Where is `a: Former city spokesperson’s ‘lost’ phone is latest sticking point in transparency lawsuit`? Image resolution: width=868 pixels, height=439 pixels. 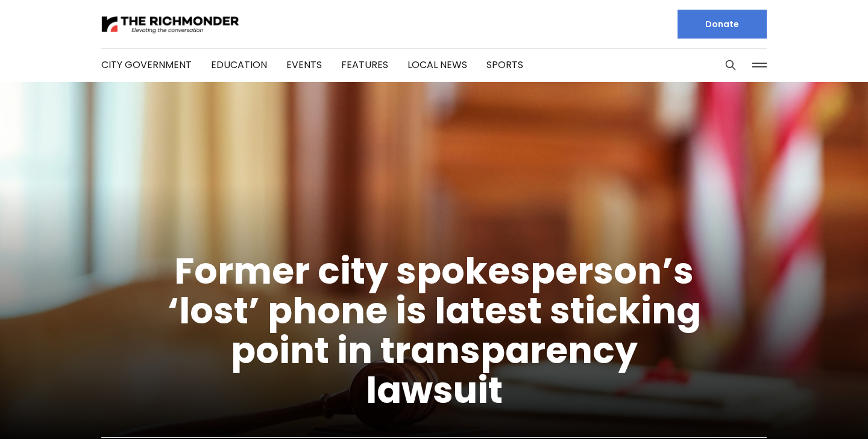
a: Former city spokesperson’s ‘lost’ phone is latest sticking point in transparency lawsuit is located at coordinates (434, 331).